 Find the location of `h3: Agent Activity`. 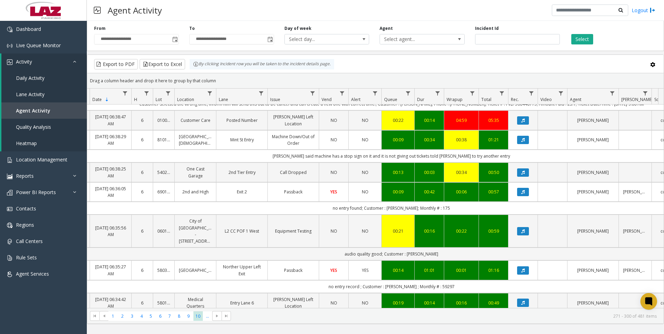

h3: Agent Activity is located at coordinates (135, 10).